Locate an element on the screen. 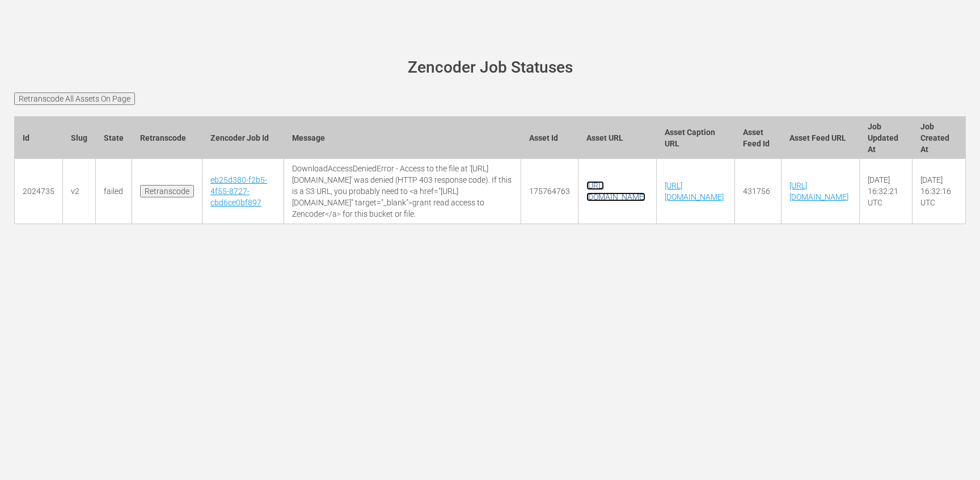  th: Asset Feed URL is located at coordinates (820, 137).